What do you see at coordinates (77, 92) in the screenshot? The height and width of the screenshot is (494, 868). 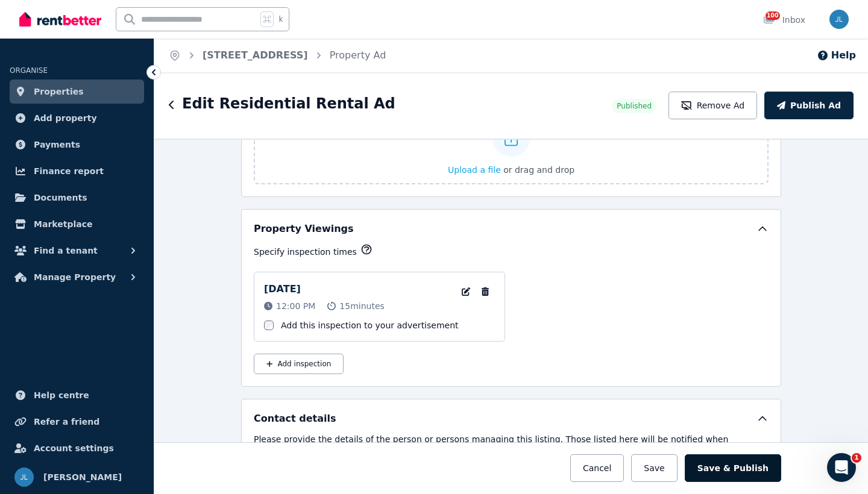 I see `a: Properties` at bounding box center [77, 92].